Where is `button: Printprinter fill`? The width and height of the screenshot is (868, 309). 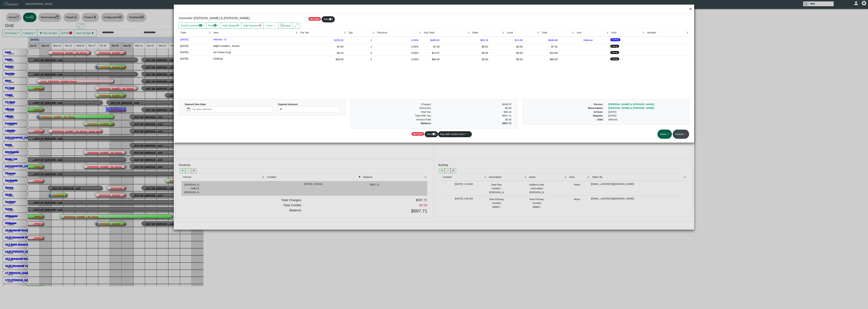
button: Printprinter fill is located at coordinates (214, 26).